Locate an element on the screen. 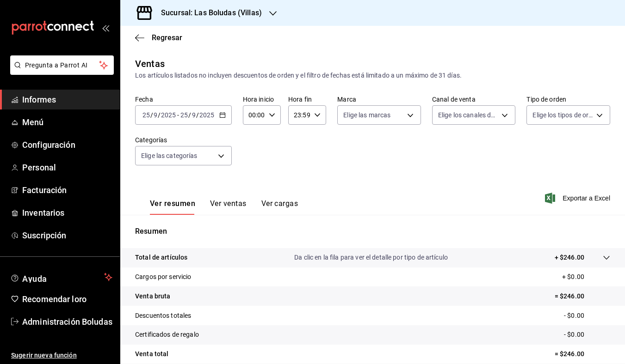 Image resolution: width=625 pixels, height=364 pixels. font: Tipo de orden is located at coordinates (546, 99).